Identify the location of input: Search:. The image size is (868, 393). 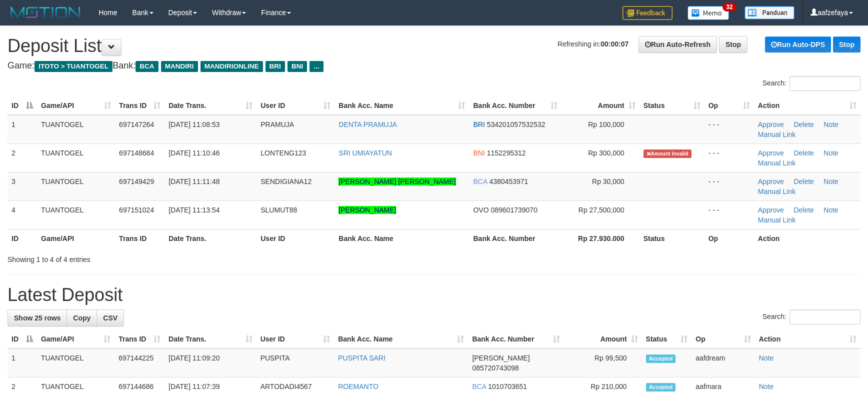
(825, 317).